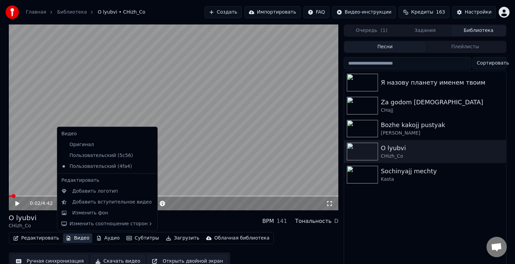 This screenshot has height=264, width=515. I want to click on button: FAQ, so click(316, 12).